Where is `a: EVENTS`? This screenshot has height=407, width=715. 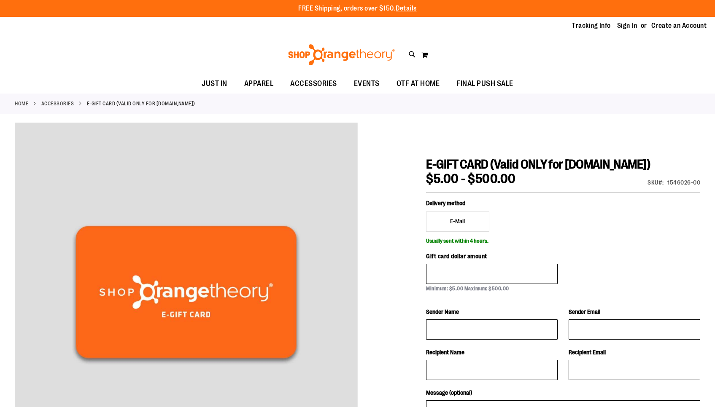
a: EVENTS is located at coordinates (366, 84).